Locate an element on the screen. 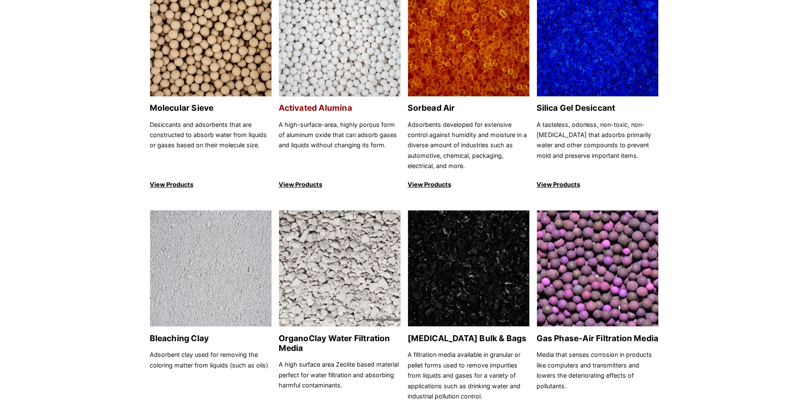  h2: OrganoClay Water Filtration Media is located at coordinates (340, 343).